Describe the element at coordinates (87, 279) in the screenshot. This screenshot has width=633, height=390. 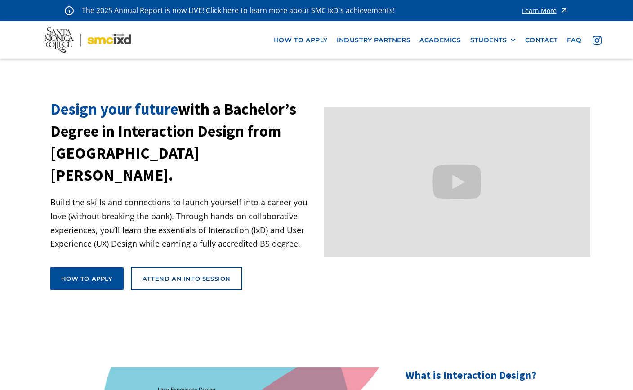
I see `a: How to apply` at that location.